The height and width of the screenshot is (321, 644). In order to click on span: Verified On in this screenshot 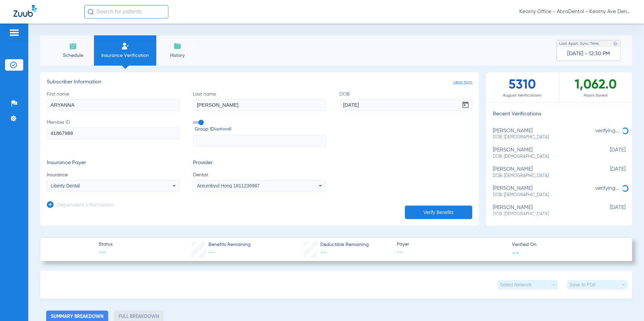, I will do `click(566, 245)`.